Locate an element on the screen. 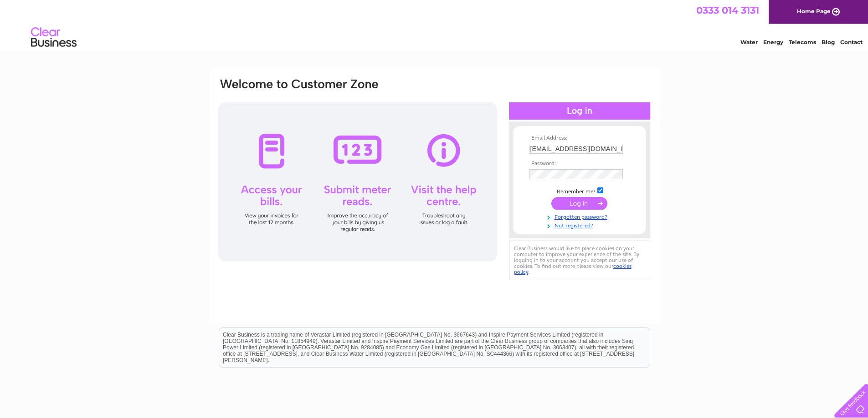 Image resolution: width=868 pixels, height=418 pixels. a: Not registered? is located at coordinates (580, 225).